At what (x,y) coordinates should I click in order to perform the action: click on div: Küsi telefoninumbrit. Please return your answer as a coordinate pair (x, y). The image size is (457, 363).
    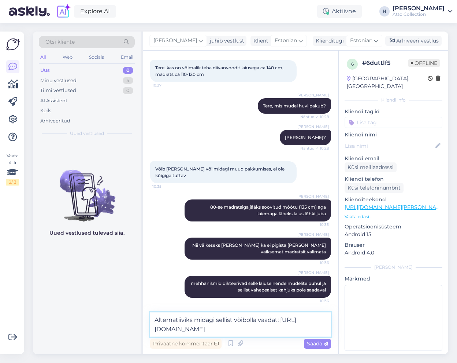
    Looking at the image, I should click on (374, 188).